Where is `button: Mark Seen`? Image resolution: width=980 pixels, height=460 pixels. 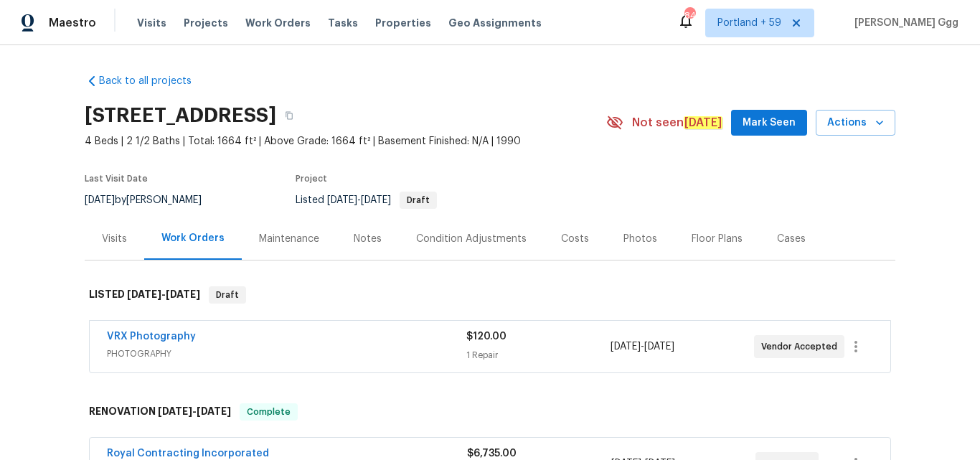
button: Mark Seen is located at coordinates (769, 123).